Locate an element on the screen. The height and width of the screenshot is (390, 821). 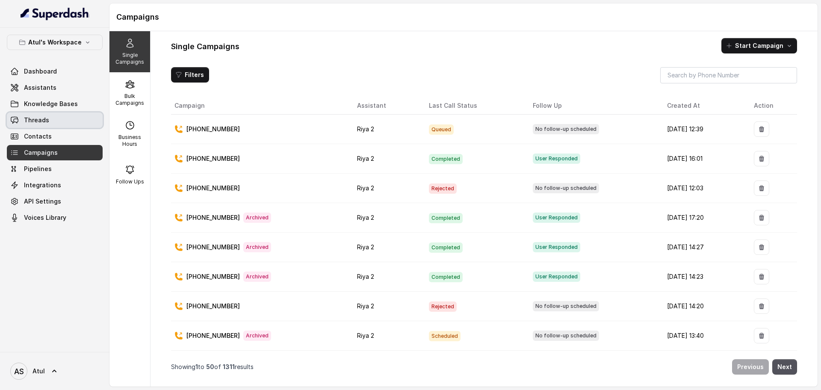
a: Contacts is located at coordinates (55, 136).